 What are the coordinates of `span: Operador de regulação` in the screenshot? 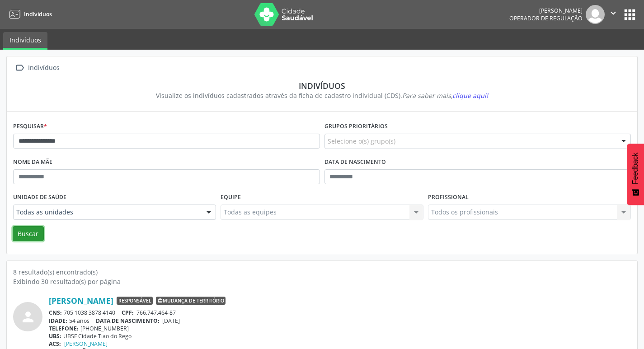 It's located at (546, 18).